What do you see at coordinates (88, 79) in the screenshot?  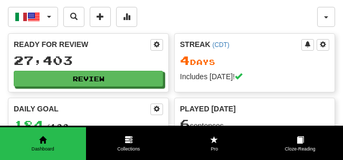 I see `button: Review` at bounding box center [88, 79].